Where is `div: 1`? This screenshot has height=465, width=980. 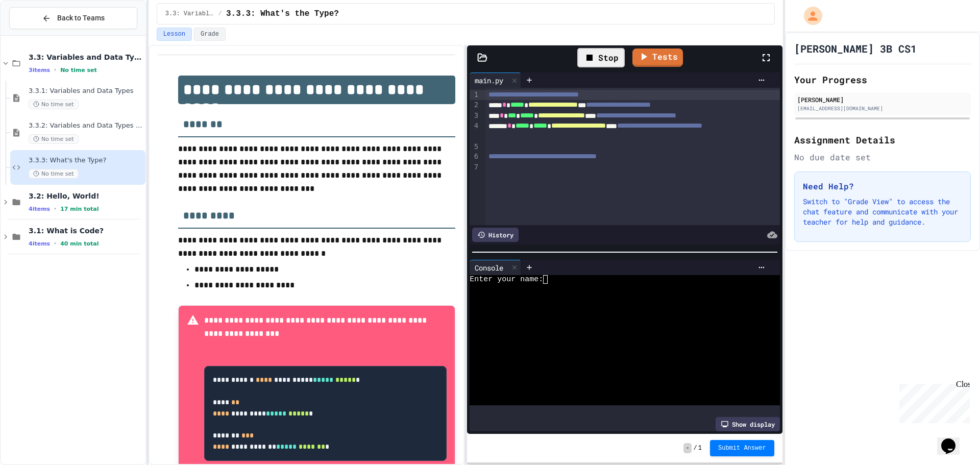 div: 1 is located at coordinates (475, 95).